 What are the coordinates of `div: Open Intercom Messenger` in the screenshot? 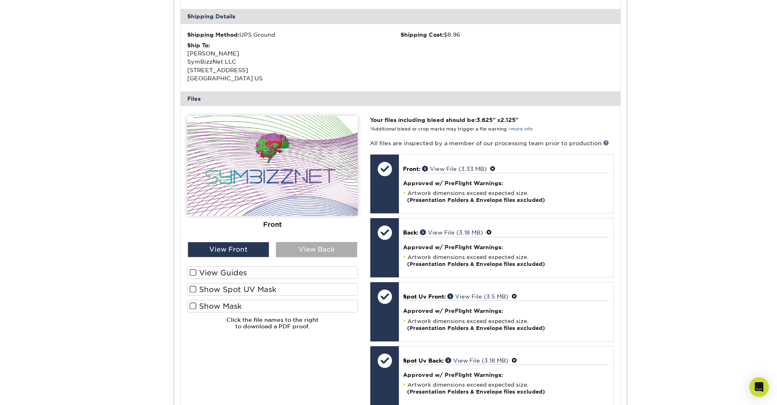 It's located at (760, 387).